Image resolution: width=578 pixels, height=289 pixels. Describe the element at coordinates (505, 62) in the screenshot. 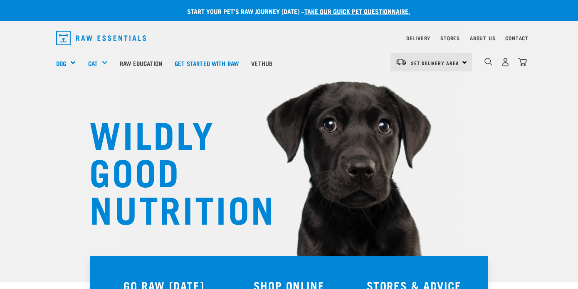

I see `img: user.png` at that location.